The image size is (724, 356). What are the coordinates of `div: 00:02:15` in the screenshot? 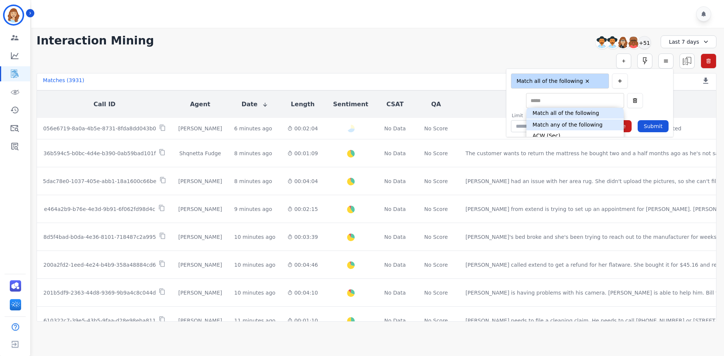 It's located at (302, 209).